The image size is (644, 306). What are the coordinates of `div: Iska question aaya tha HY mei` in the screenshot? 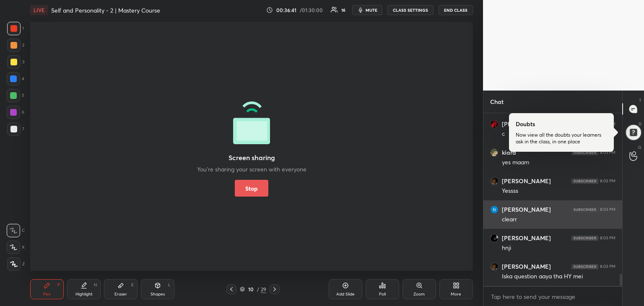 It's located at (558, 276).